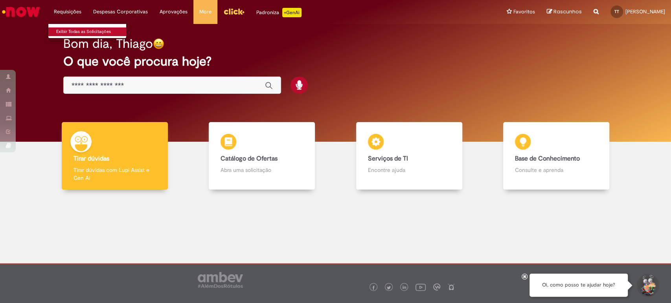 The image size is (671, 303). What do you see at coordinates (21, 12) in the screenshot?
I see `img: ServiceNow` at bounding box center [21, 12].